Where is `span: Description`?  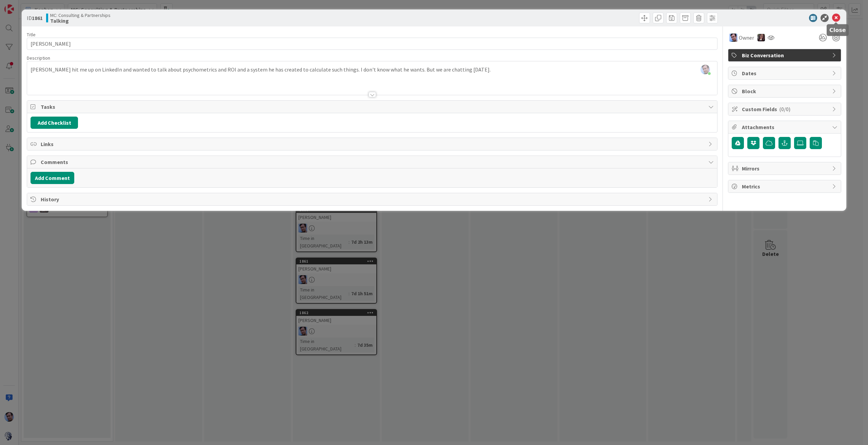
span: Description is located at coordinates (38, 58).